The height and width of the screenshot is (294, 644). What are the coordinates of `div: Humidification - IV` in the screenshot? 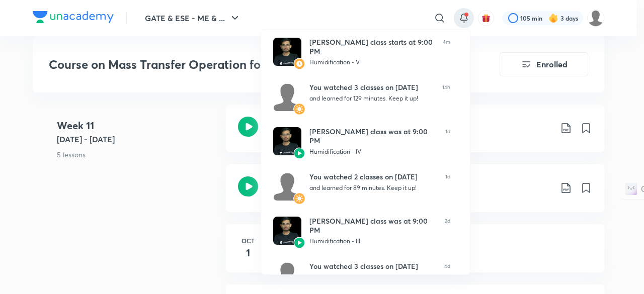 It's located at (373, 152).